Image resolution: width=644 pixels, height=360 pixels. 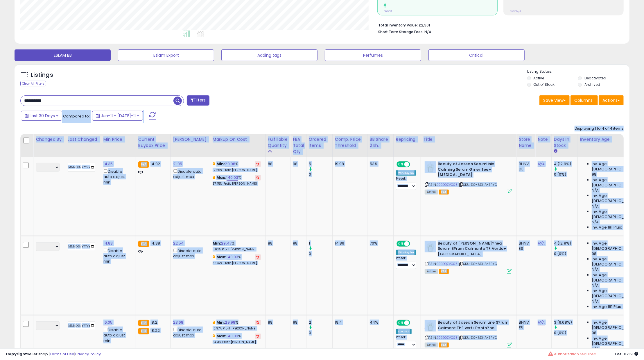 What do you see at coordinates (320, 322) in the screenshot?
I see `div: 2` at bounding box center [320, 322].